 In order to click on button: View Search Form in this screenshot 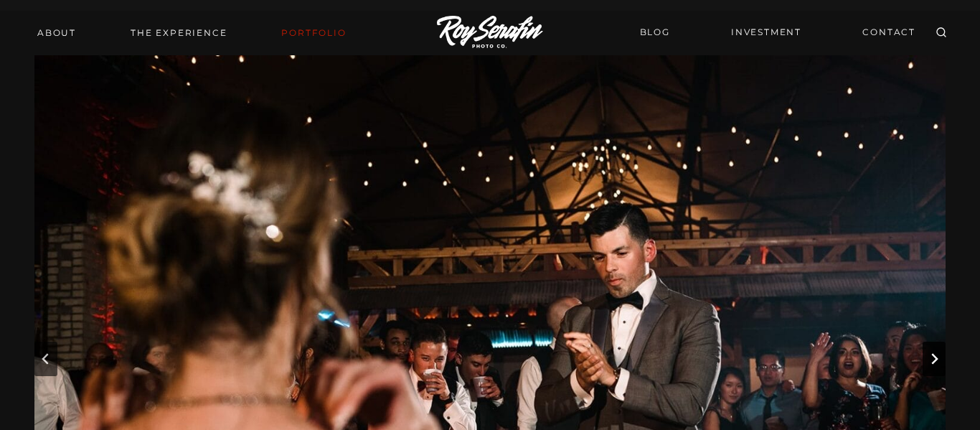, I will do `click(941, 33)`.